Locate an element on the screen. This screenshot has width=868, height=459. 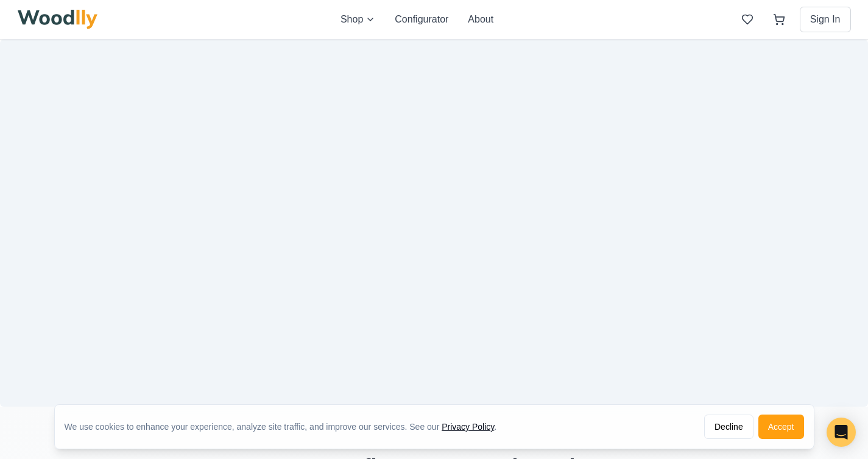
a: Privacy Policy is located at coordinates (468, 427).